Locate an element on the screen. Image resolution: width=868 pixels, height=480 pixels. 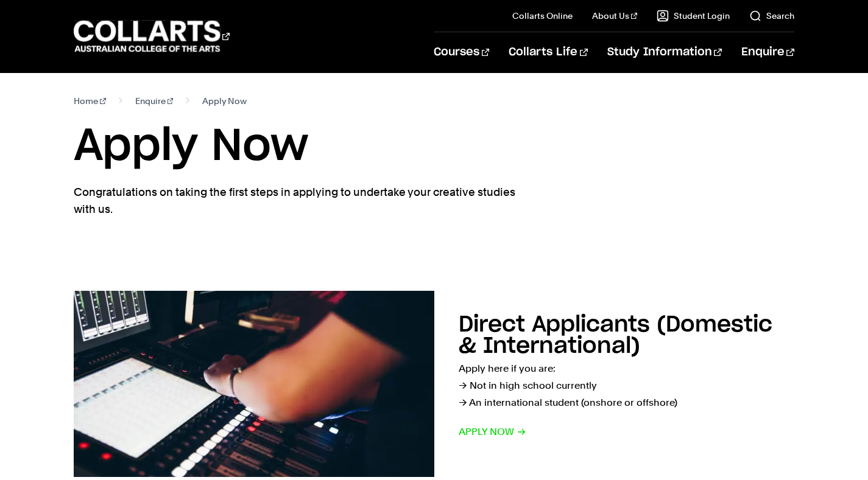
a: Collarts Life is located at coordinates (548, 52).